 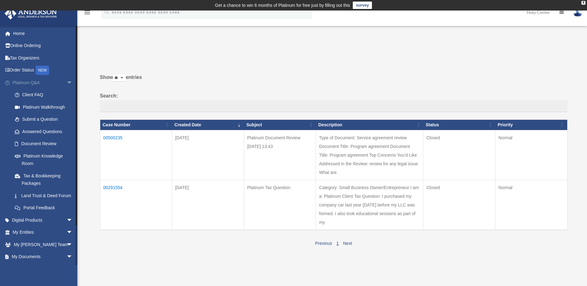 What do you see at coordinates (136, 155) in the screenshot?
I see `td: 00500235` at bounding box center [136, 155].